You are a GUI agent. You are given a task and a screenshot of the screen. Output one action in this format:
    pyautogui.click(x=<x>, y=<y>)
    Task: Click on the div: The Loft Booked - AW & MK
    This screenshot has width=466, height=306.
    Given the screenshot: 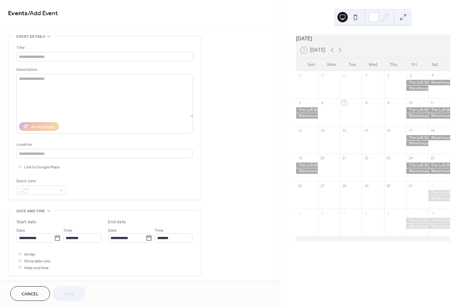 What is the action you would take?
    pyautogui.click(x=307, y=110)
    